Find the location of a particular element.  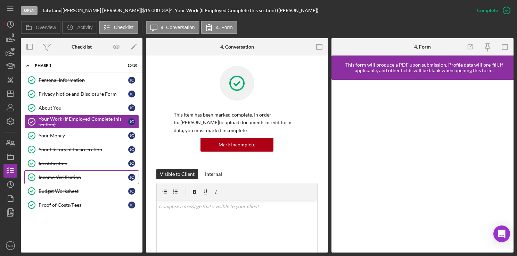

button: Overview is located at coordinates (41, 27).